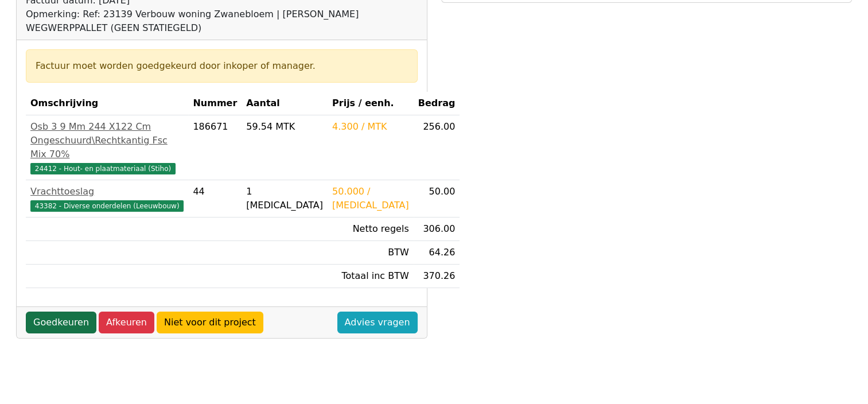 The width and height of the screenshot is (868, 404). Describe the element at coordinates (370, 252) in the screenshot. I see `td: BTW` at that location.